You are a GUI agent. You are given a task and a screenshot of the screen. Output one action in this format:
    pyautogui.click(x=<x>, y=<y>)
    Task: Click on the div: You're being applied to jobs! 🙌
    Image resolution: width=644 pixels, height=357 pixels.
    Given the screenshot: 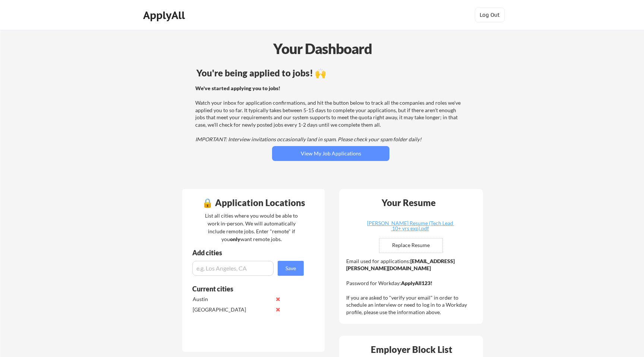 What is the action you would take?
    pyautogui.click(x=331, y=73)
    